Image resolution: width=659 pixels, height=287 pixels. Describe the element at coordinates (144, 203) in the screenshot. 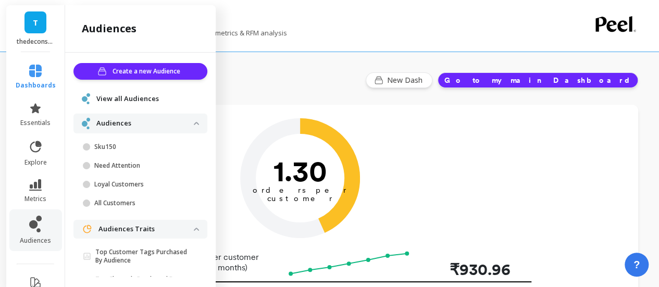

I see `p: All Customers` at that location.